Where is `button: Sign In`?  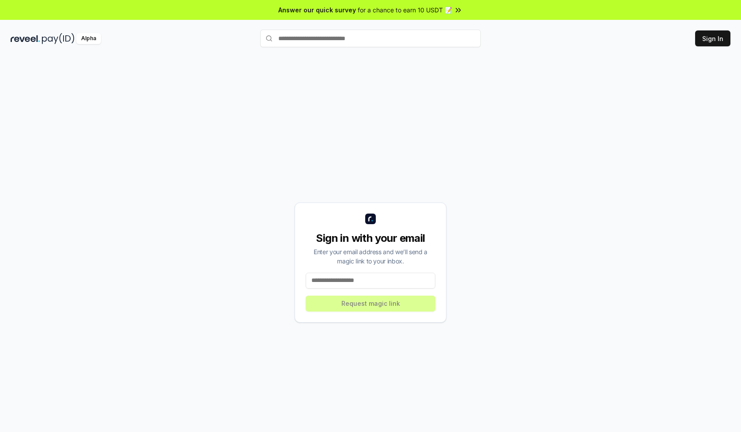
button: Sign In is located at coordinates (713, 38).